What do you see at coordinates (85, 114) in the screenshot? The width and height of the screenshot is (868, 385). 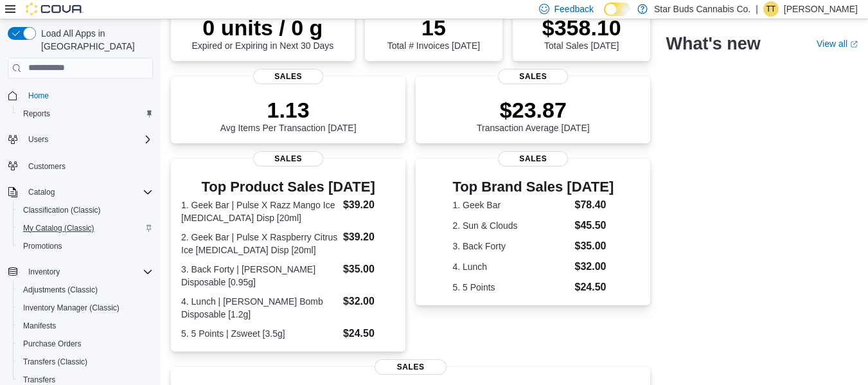 I see `button: Reports` at bounding box center [85, 114].